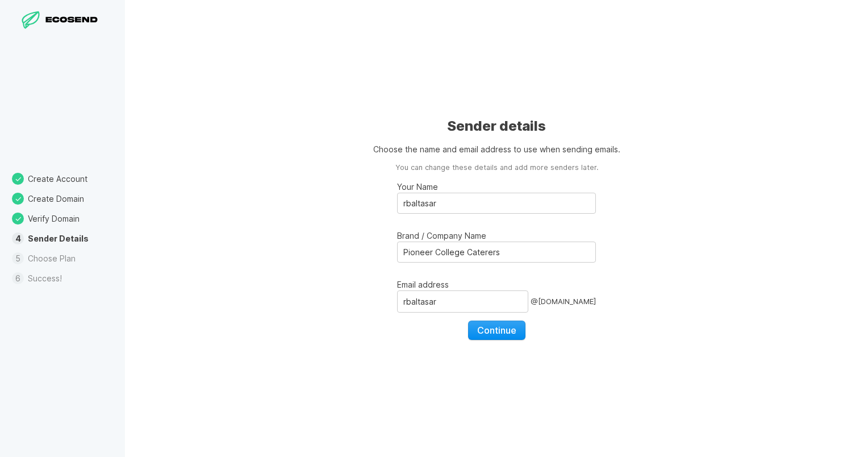 This screenshot has height=457, width=868. Describe the element at coordinates (497, 167) in the screenshot. I see `aside: You can change these details and add more senders later.` at that location.